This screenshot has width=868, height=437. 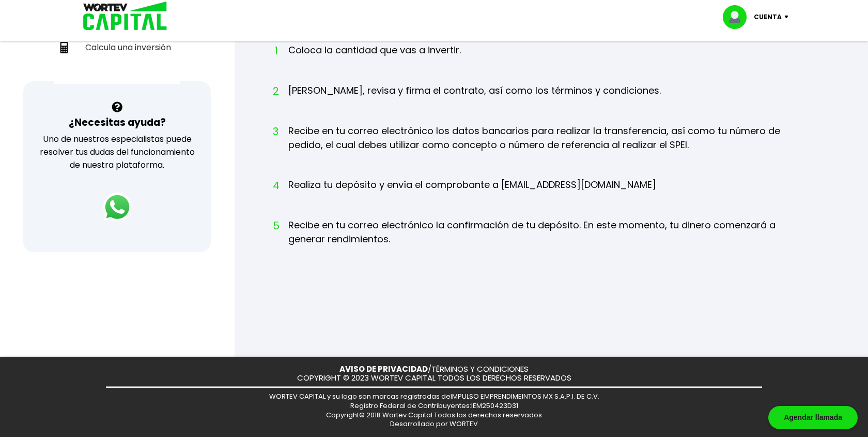 What do you see at coordinates (480, 368) in the screenshot?
I see `a: TÉRMINOS Y CONDICIONES` at bounding box center [480, 368].